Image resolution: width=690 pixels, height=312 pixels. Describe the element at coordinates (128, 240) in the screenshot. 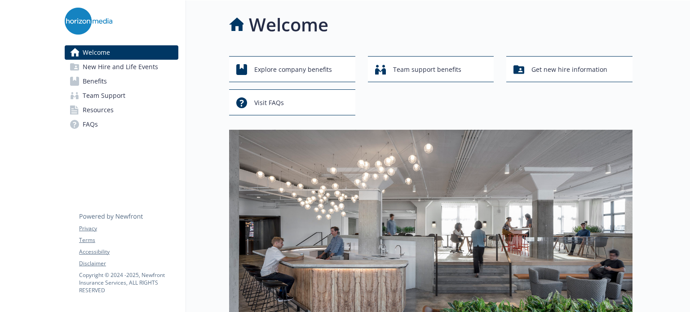

I see `a: Terms` at that location.